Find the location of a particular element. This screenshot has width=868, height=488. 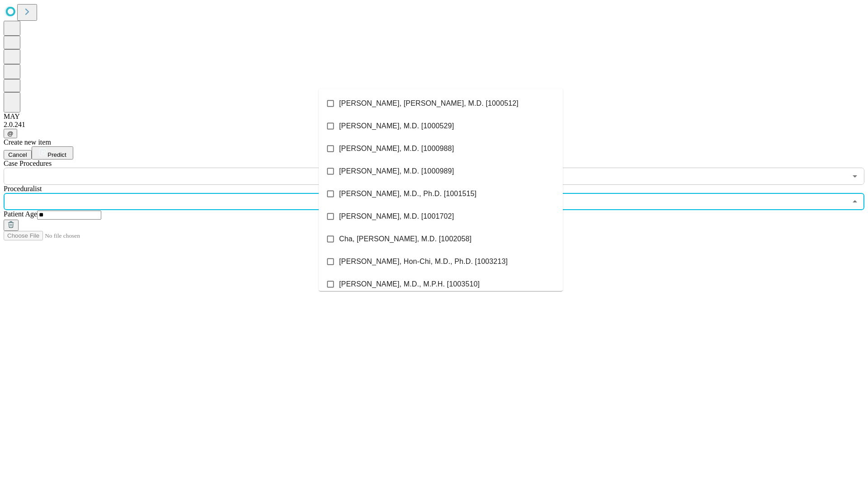

span: Cancel is located at coordinates (18, 155).